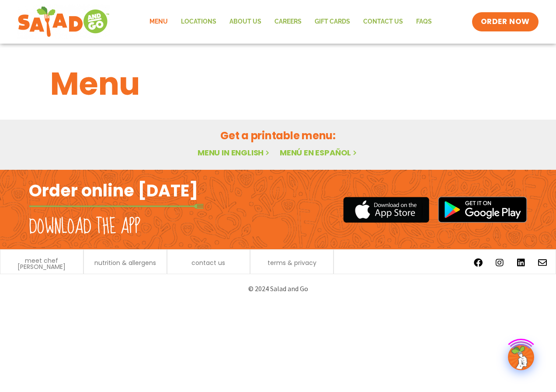 This screenshot has width=556, height=392. I want to click on h1: Menu, so click(278, 84).